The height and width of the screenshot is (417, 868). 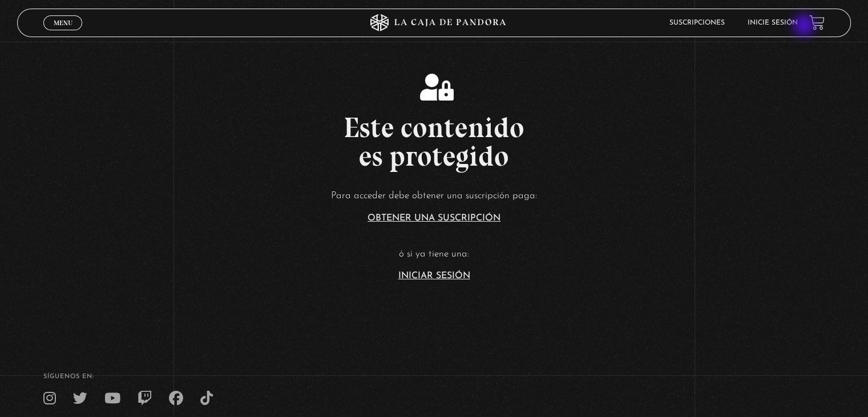 What do you see at coordinates (63, 23) in the screenshot?
I see `span: Menu` at bounding box center [63, 23].